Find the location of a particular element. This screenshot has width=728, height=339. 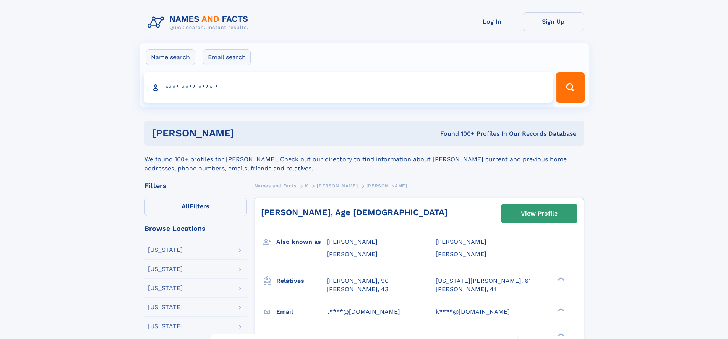

h3: Also known as is located at coordinates (302, 242).